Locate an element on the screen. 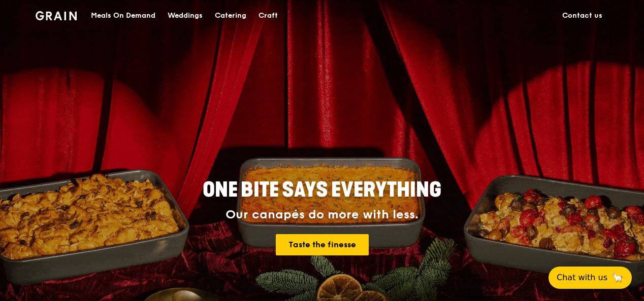  span: ONE BITE SAYS EVERYTHING is located at coordinates (322, 190).